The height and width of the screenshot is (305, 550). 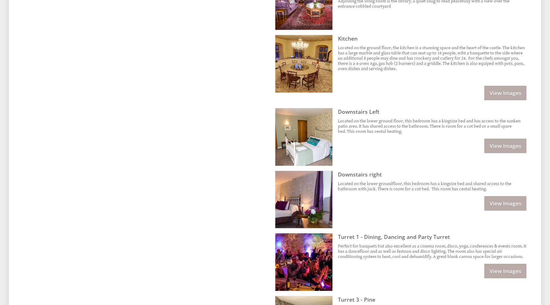 I want to click on img: Turret 1 - Dining, Dancing and Party Turret, so click(x=304, y=262).